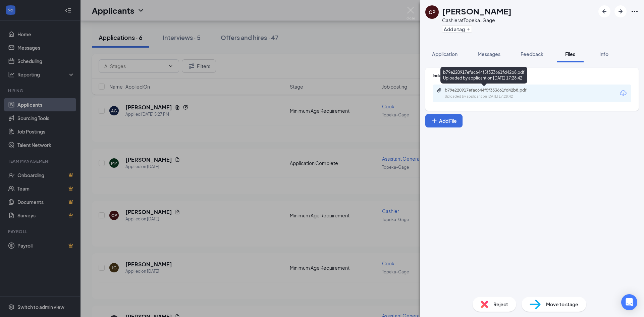 The image size is (644, 317). What do you see at coordinates (620, 12) in the screenshot?
I see `button: ArrowRight` at bounding box center [620, 12].